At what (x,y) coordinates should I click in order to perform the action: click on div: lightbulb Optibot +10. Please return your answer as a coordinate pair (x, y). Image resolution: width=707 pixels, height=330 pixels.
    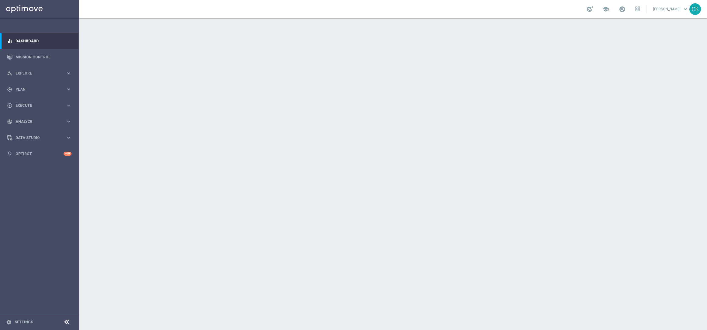
    Looking at the image, I should click on (39, 154).